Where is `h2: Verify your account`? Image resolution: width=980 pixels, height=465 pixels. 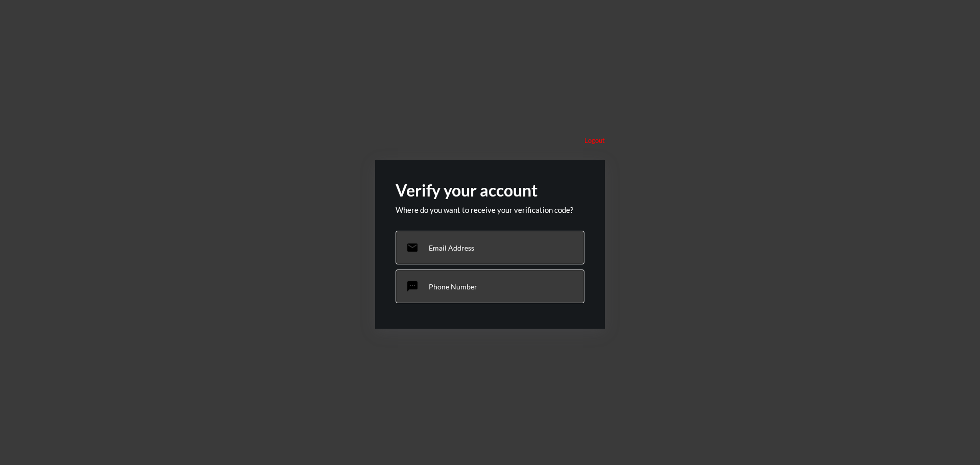
h2: Verify your account is located at coordinates (490, 190).